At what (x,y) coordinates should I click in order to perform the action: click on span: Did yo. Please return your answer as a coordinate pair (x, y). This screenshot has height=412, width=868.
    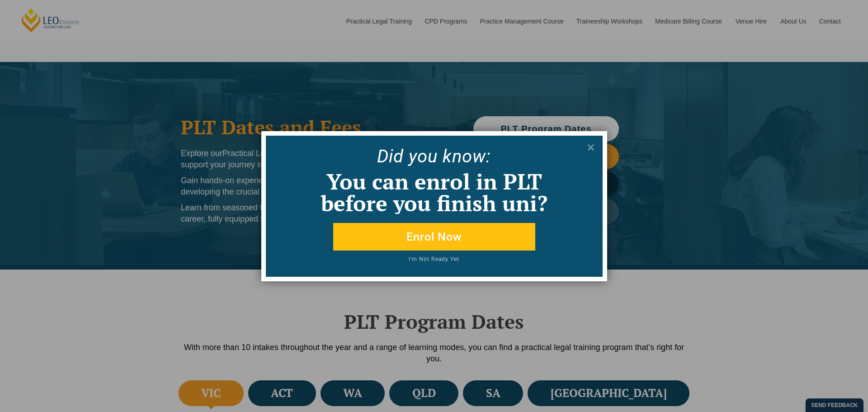
    Looking at the image, I should click on (402, 156).